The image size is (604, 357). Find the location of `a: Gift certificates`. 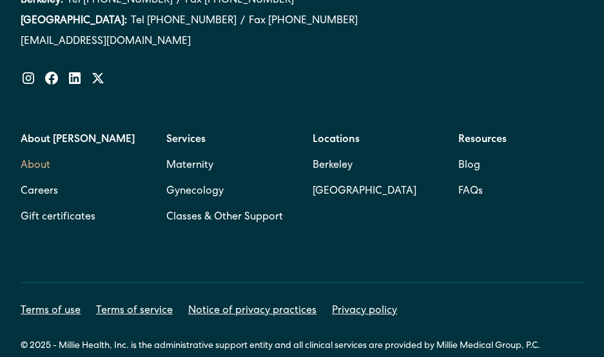

a: Gift certificates is located at coordinates (58, 217).